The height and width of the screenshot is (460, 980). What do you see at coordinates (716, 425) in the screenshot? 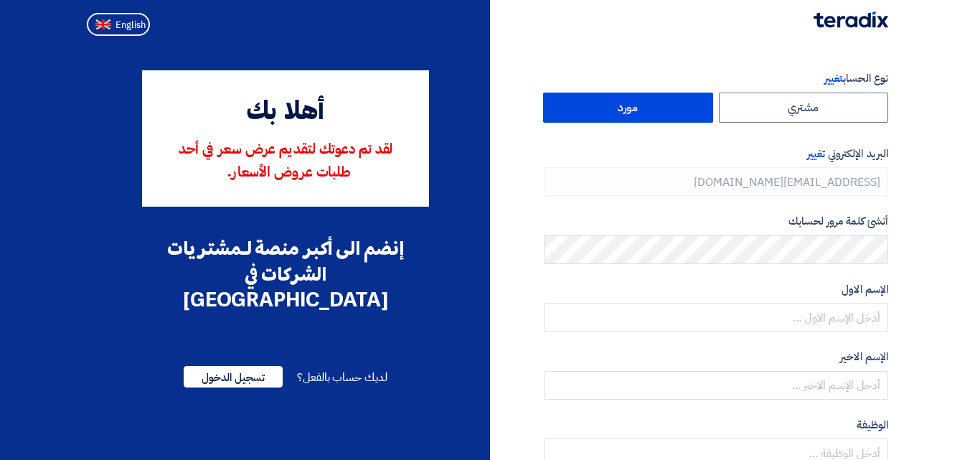
I see `label: الوظيفة` at bounding box center [716, 425].